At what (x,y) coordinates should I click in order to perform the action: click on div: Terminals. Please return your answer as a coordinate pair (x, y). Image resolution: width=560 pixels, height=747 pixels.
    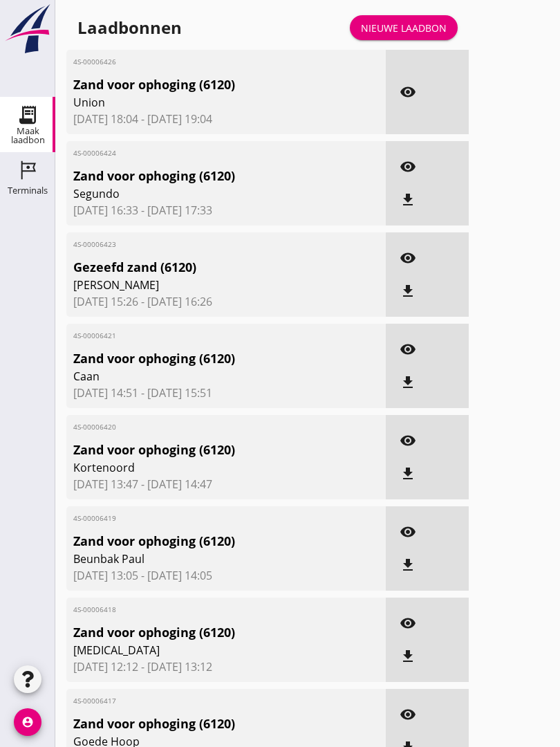
    Looking at the image, I should click on (28, 190).